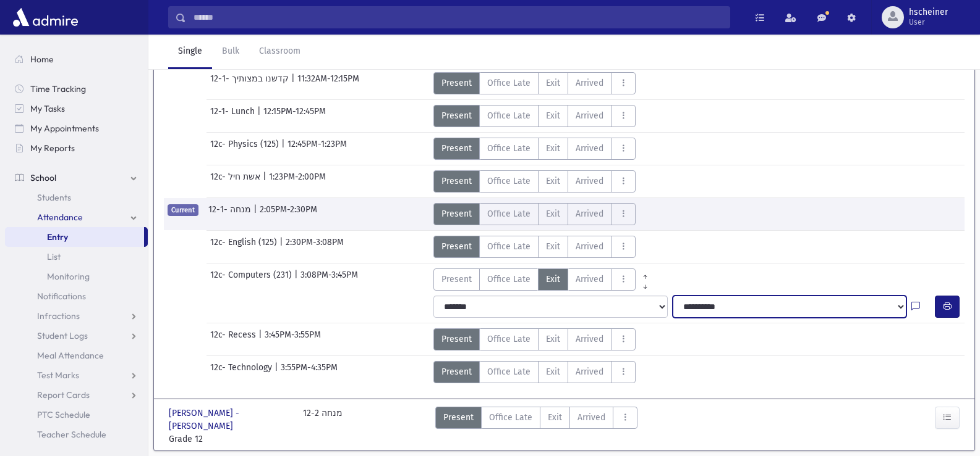  What do you see at coordinates (76, 178) in the screenshot?
I see `a: School` at bounding box center [76, 178].